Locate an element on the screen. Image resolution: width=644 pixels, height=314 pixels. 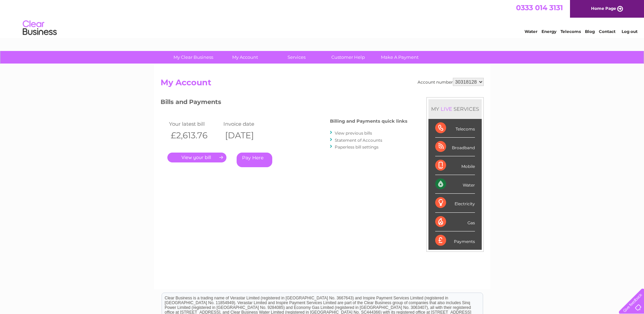
div: Broadband is located at coordinates (455, 147).